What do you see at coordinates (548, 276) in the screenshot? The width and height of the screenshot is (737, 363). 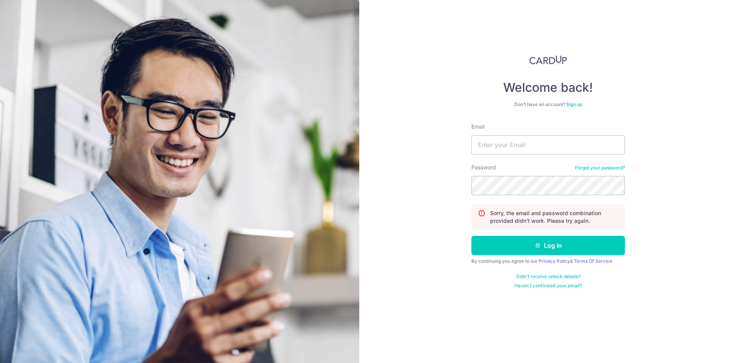 I see `a: Didn't receive unlock details?` at bounding box center [548, 276].